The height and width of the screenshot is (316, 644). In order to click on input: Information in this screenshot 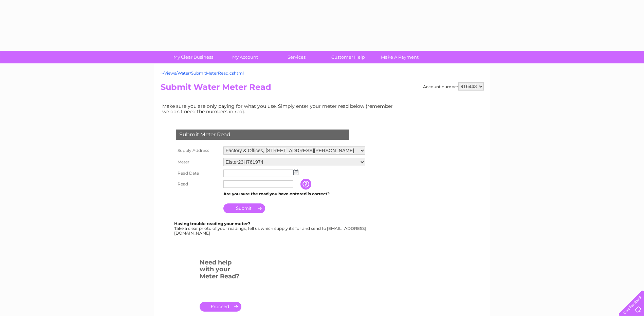, I will do `click(306, 184)`.